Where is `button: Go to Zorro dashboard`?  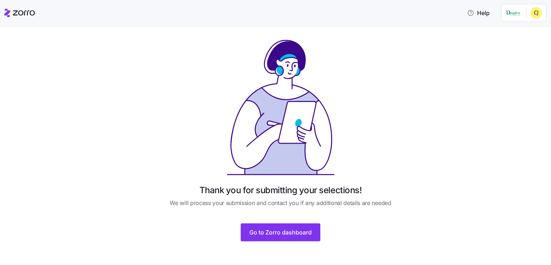 button: Go to Zorro dashboard is located at coordinates (280, 232).